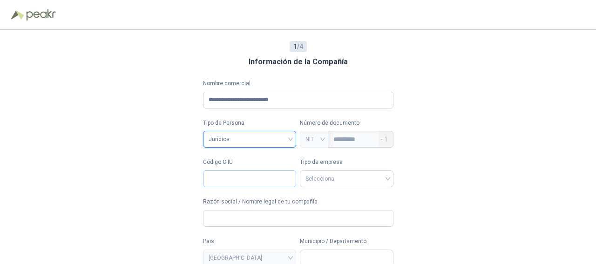  Describe the element at coordinates (384, 139) in the screenshot. I see `span: - 1` at that location.